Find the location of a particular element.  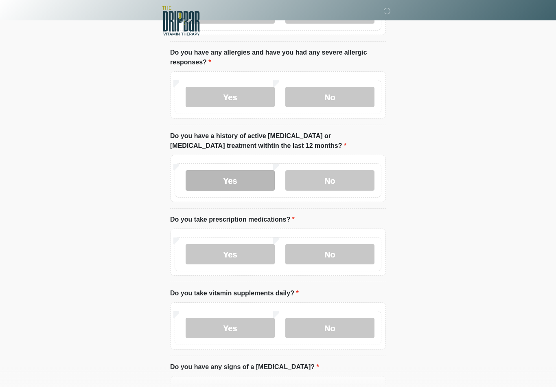

label: Do you have any allergies and have you had any severe allergic responses? is located at coordinates (278, 57).